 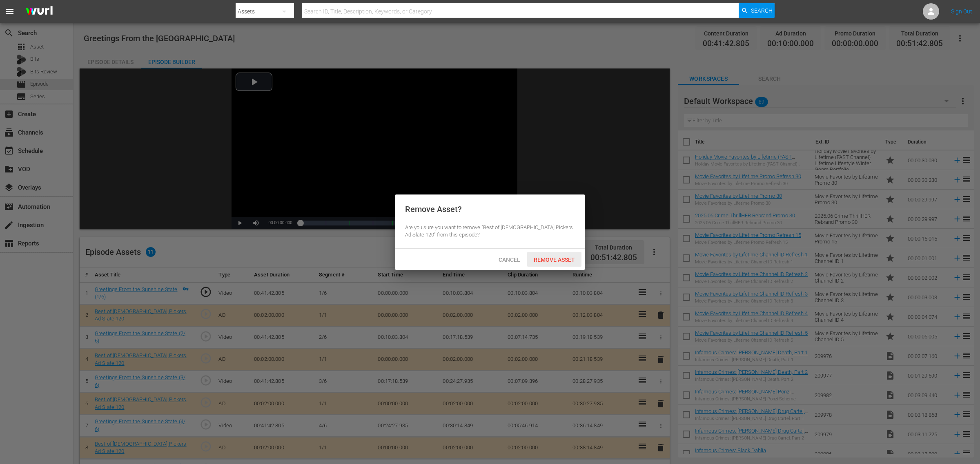 What do you see at coordinates (10, 11) in the screenshot?
I see `span: menu` at bounding box center [10, 11].